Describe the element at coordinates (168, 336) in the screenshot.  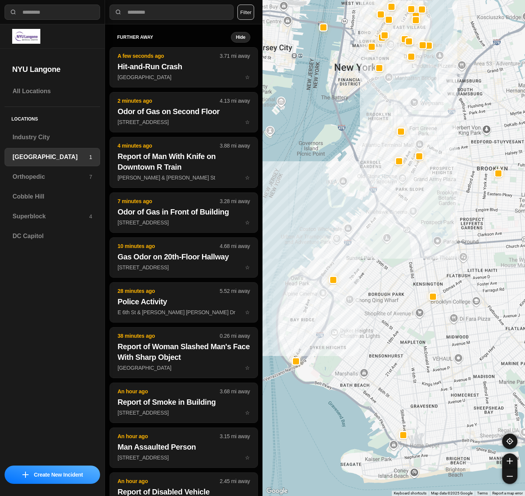
I see `p: 38 minutes ago` at that location.